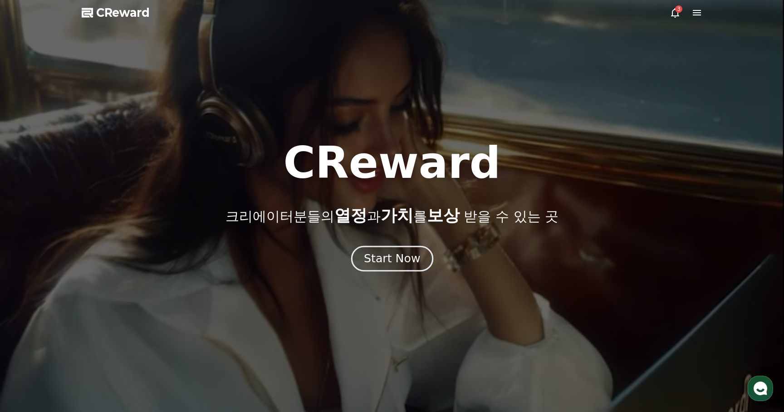 The image size is (784, 412). What do you see at coordinates (675, 13) in the screenshot?
I see `a: 3` at bounding box center [675, 13].